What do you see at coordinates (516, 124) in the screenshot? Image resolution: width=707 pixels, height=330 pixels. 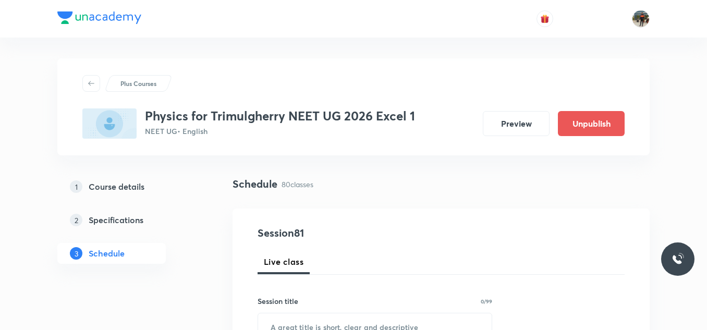 I see `button: Preview` at bounding box center [516, 124].